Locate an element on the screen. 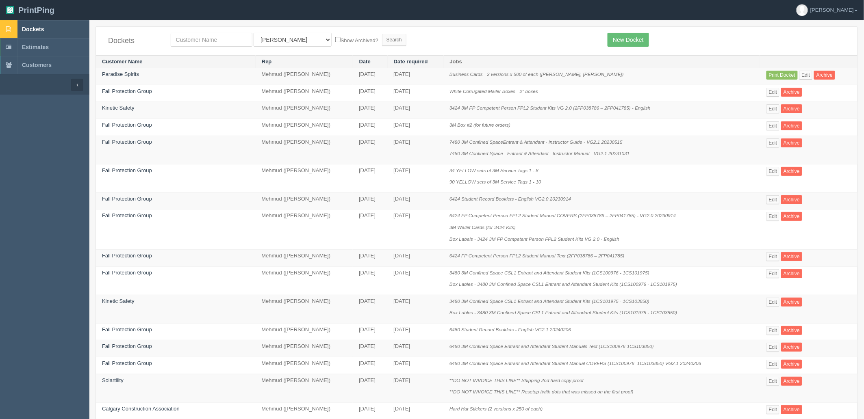 The image size is (864, 419). i: White Corrugated Mailer Boxes - 2" boxes is located at coordinates (494, 91).